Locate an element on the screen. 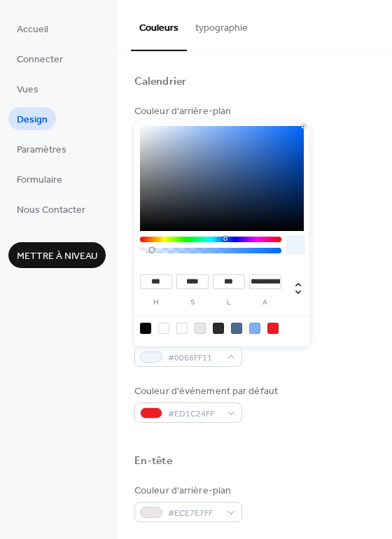 The width and height of the screenshot is (392, 539). div: rgb(236, 231, 231) is located at coordinates (201, 328).